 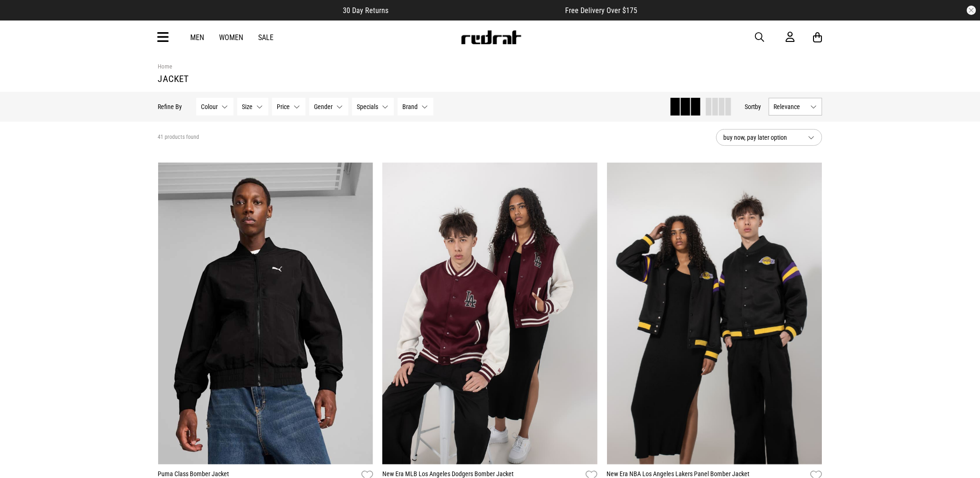 I want to click on button: Sortby, so click(x=753, y=107).